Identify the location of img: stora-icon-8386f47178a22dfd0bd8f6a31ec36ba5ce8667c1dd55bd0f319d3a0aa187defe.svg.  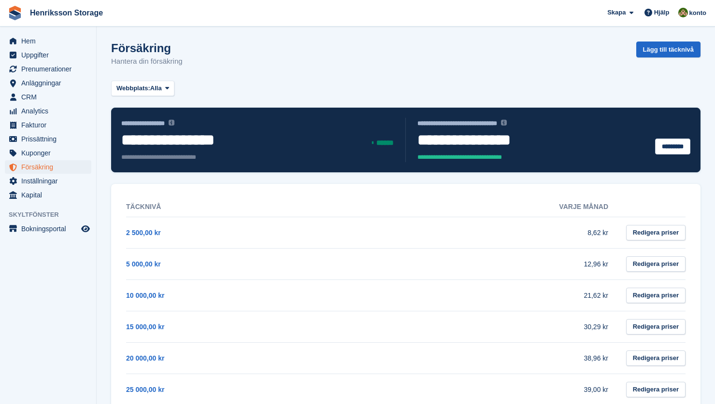
(15, 13).